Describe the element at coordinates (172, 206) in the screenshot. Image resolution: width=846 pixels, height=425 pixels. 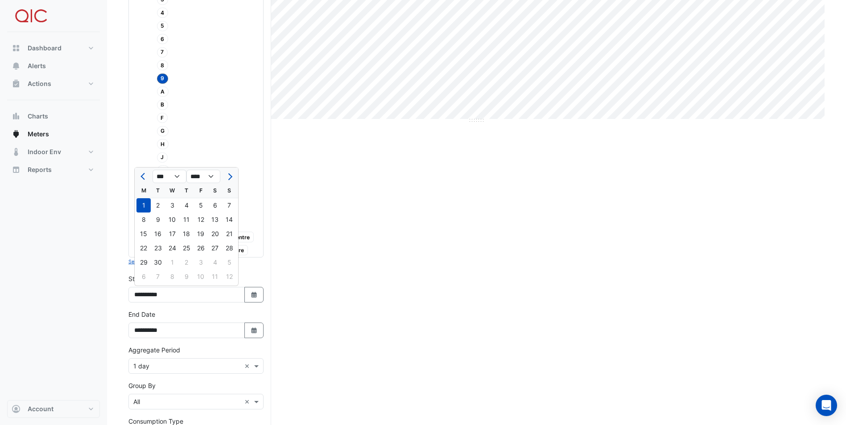
I see `div: Wednesday, April 3, 2024` at that location.